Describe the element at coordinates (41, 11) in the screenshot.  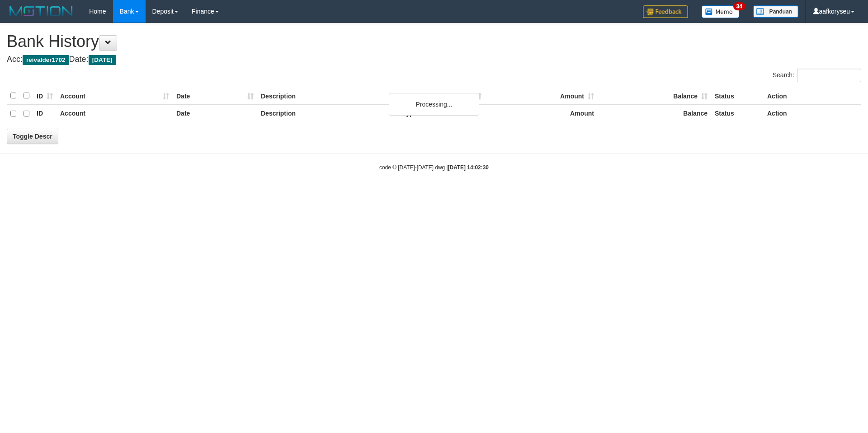
I see `img: MOTION_logo.png` at that location.